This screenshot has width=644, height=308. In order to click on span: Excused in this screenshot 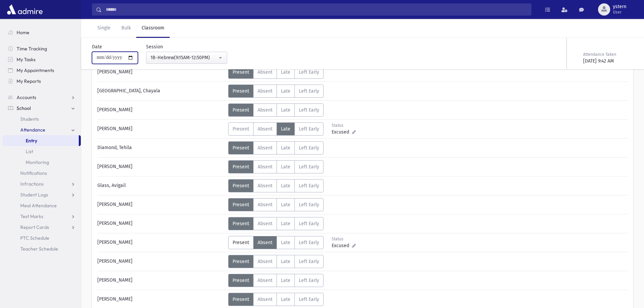, I will do `click(342, 245)`.